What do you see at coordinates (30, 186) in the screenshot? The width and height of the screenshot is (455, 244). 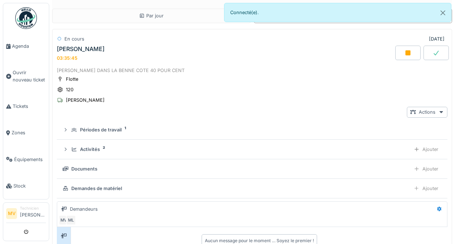 I see `span: Stock` at bounding box center [30, 186].